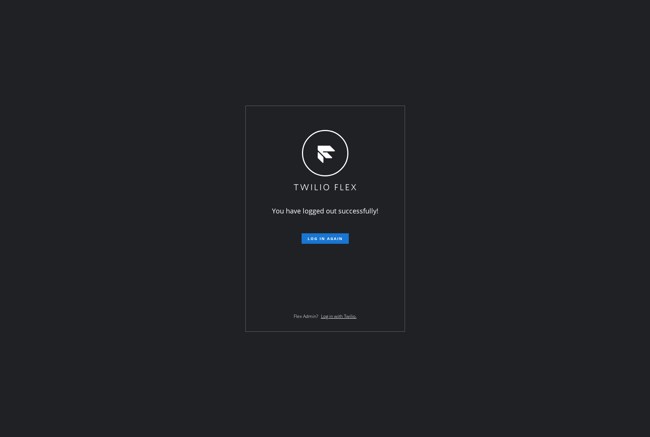 This screenshot has width=650, height=437. What do you see at coordinates (339, 316) in the screenshot?
I see `a: Log in with Twilio.` at bounding box center [339, 316].